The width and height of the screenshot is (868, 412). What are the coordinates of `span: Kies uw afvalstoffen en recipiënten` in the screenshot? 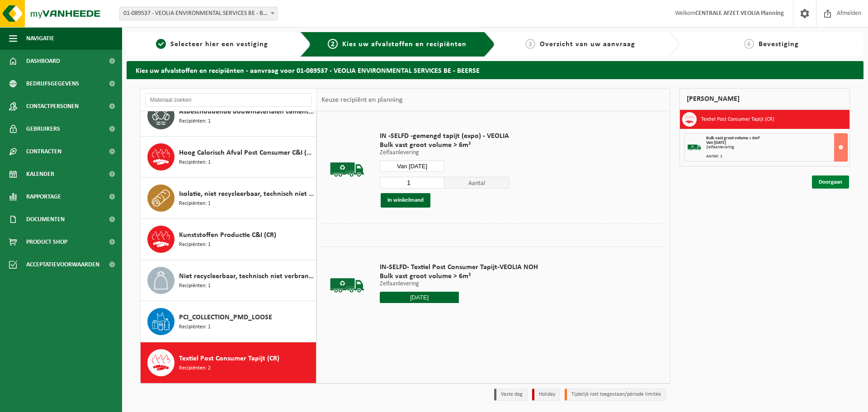 It's located at (404, 44).